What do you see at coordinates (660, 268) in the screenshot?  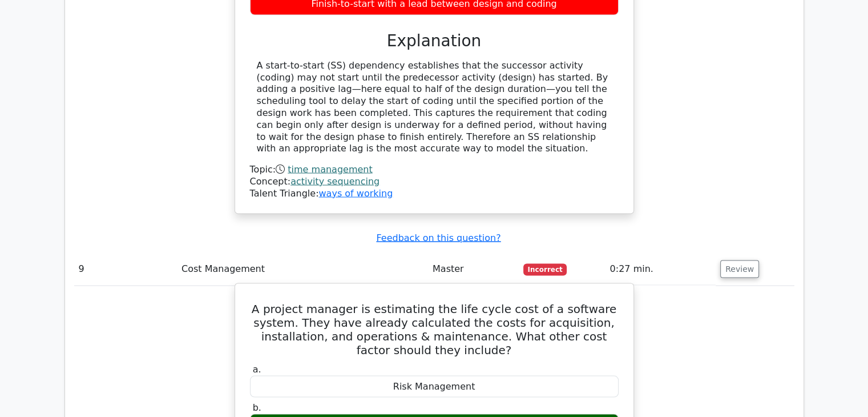 I see `td: 0:27 min.` at bounding box center [660, 268].